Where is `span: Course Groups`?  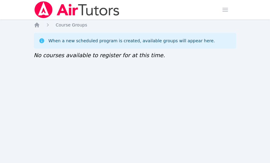 span: Course Groups is located at coordinates (71, 25).